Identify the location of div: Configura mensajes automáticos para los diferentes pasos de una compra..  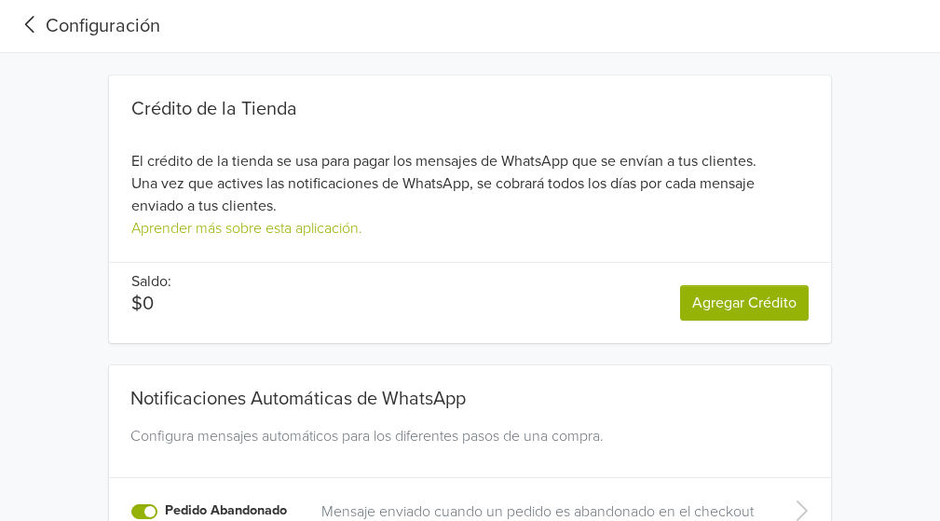
(470, 447).